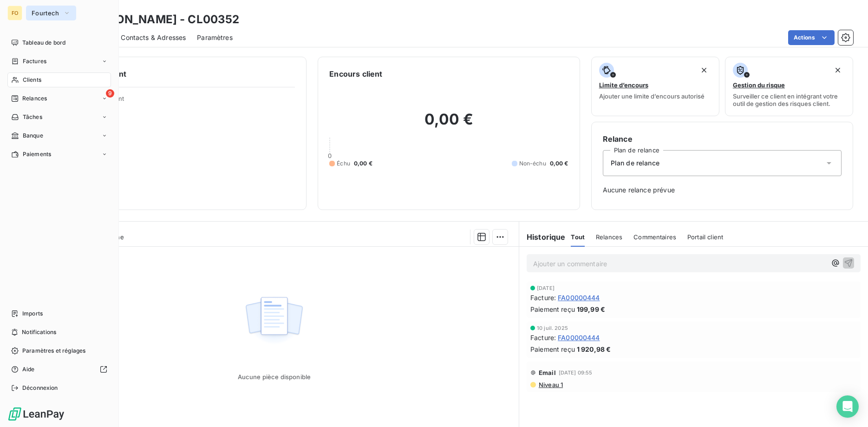 The height and width of the screenshot is (427, 868). I want to click on span: Surveiller ce client en intégrant votre outil de gestion des risques client., so click(789, 100).